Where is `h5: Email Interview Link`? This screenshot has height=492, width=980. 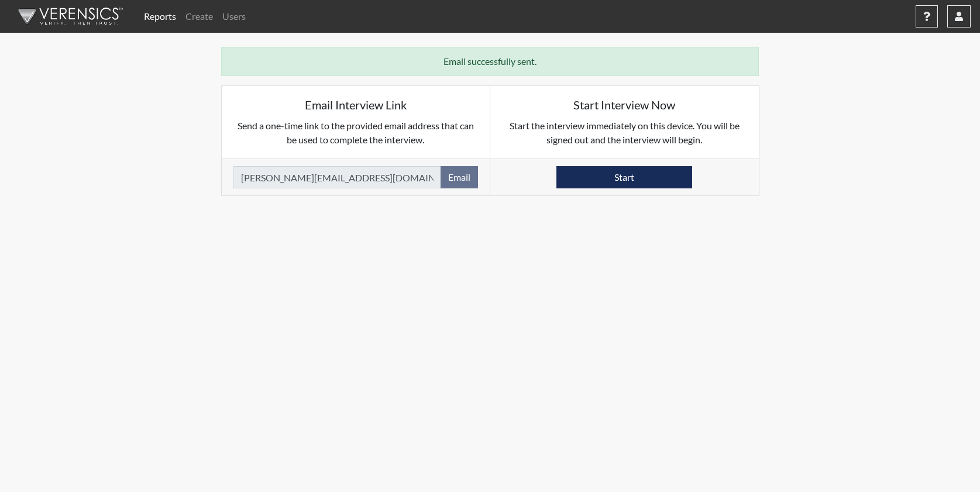 h5: Email Interview Link is located at coordinates (356, 105).